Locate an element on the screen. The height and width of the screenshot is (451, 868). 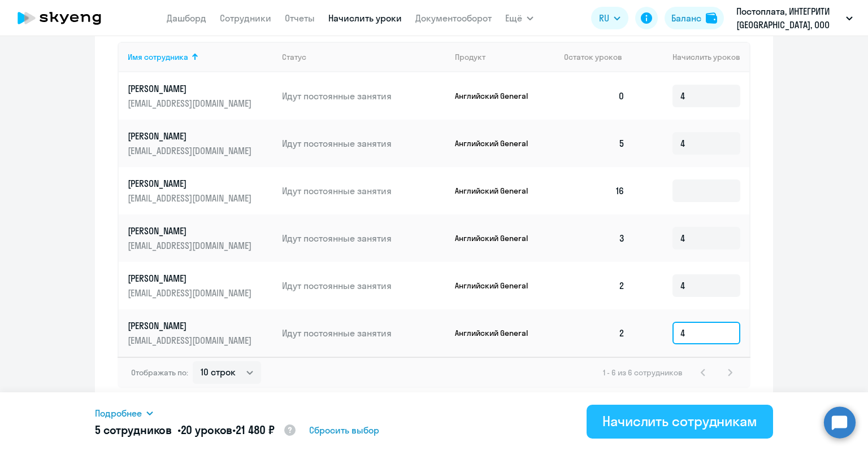
a: Начислить уроки is located at coordinates (365, 18).